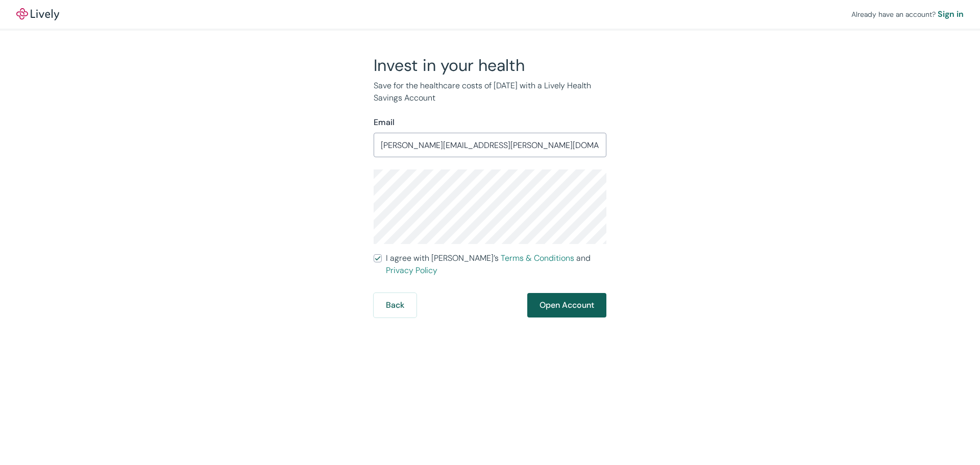  What do you see at coordinates (395, 305) in the screenshot?
I see `button: Back` at bounding box center [395, 305].